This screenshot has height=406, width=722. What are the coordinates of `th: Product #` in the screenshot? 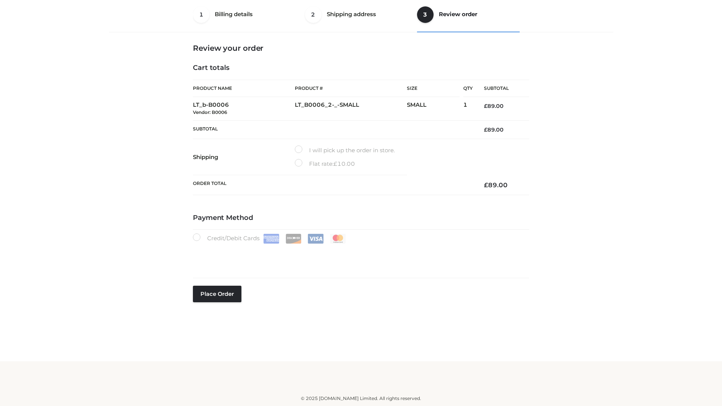 It's located at (351, 88).